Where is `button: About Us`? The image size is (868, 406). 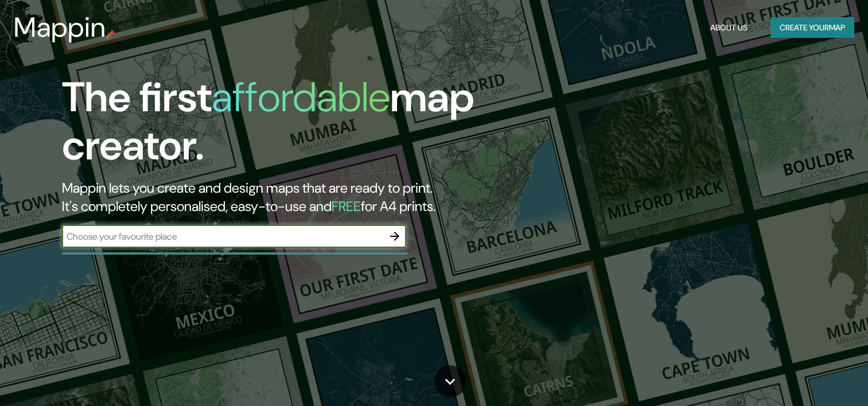
button: About Us is located at coordinates (729, 28).